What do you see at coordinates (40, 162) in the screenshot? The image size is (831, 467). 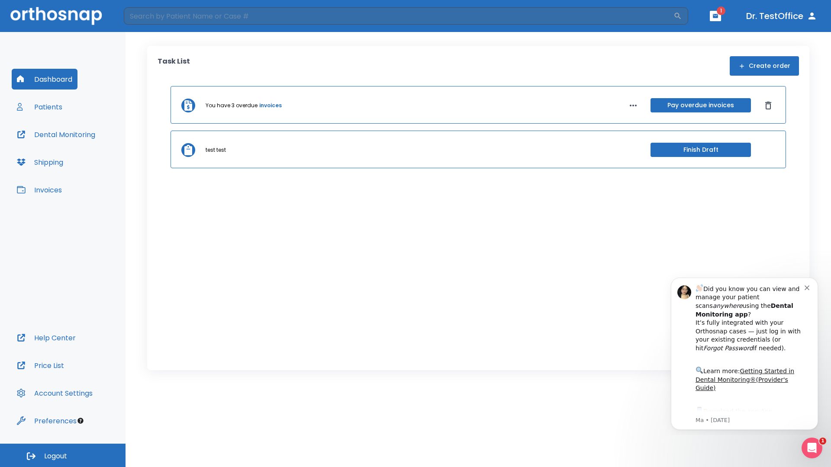 I see `button: Shipping` at bounding box center [40, 162].